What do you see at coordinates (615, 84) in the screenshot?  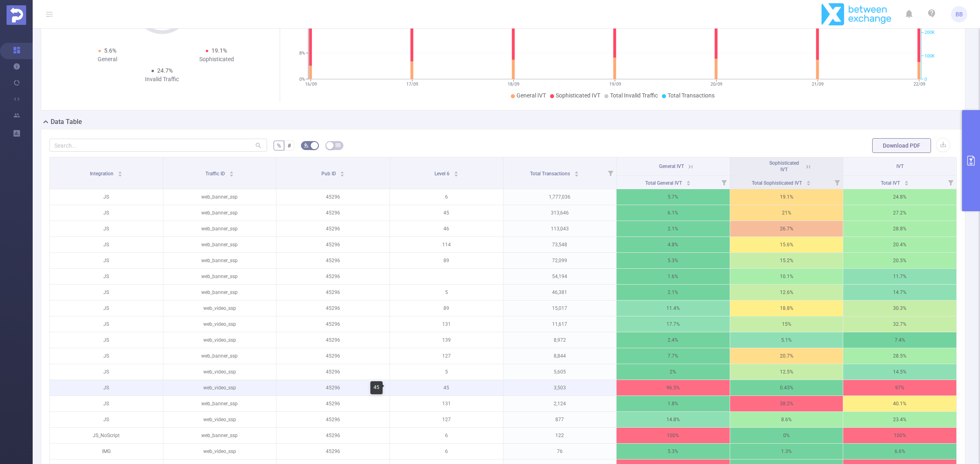 I see `tspan: 19/09` at bounding box center [615, 84].